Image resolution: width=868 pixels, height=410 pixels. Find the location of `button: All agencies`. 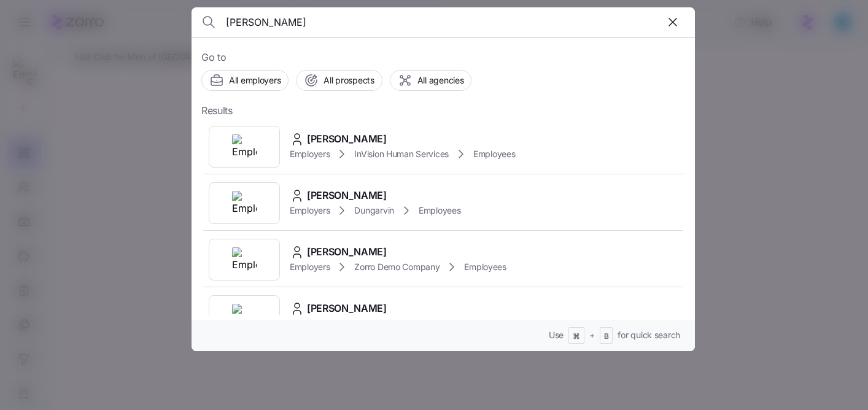

button: All agencies is located at coordinates (431, 80).